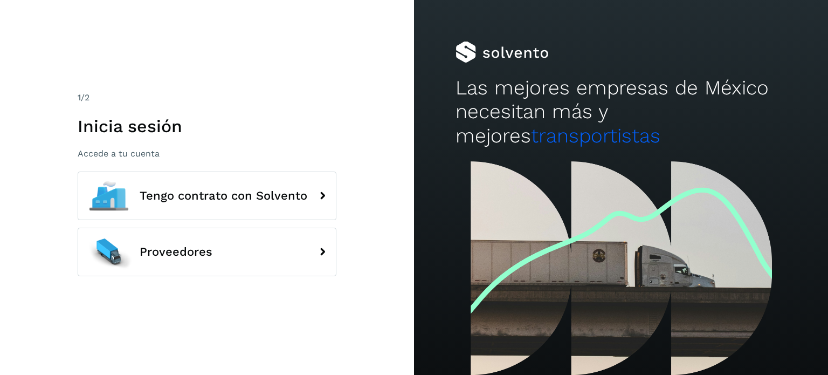 The image size is (828, 375). What do you see at coordinates (223, 196) in the screenshot?
I see `span: Tengo contrato con Solvento` at bounding box center [223, 196].